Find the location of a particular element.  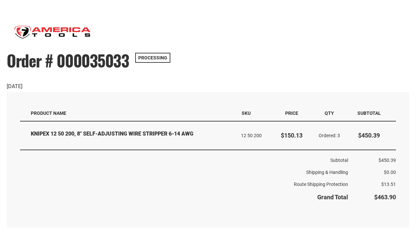

th: Route Shipping Protection is located at coordinates (184, 185).